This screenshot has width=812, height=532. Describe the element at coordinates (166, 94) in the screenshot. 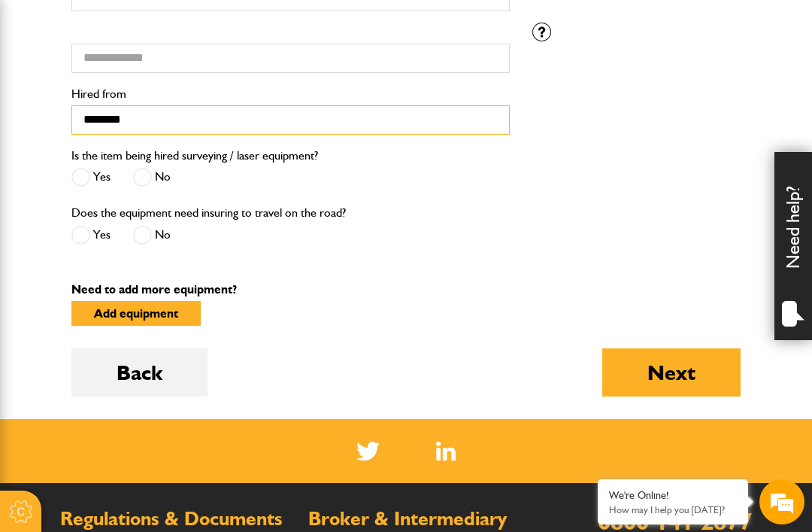

I see `div: Chat with us now` at that location.